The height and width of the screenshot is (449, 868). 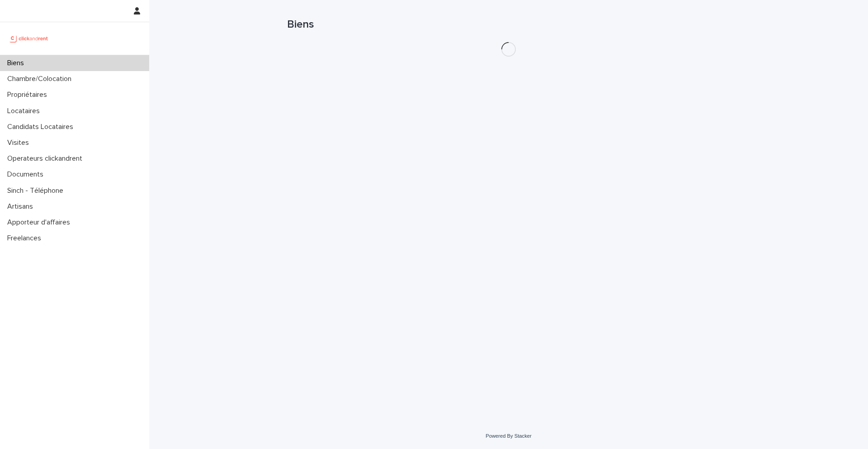 I want to click on p: Sinch - Téléphone, so click(x=37, y=191).